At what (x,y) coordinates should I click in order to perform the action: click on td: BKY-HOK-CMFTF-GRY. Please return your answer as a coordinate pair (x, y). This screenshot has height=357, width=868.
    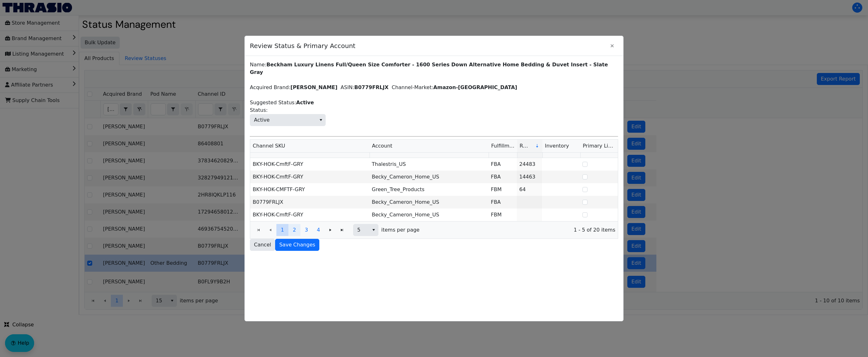
    Looking at the image, I should click on (309, 189).